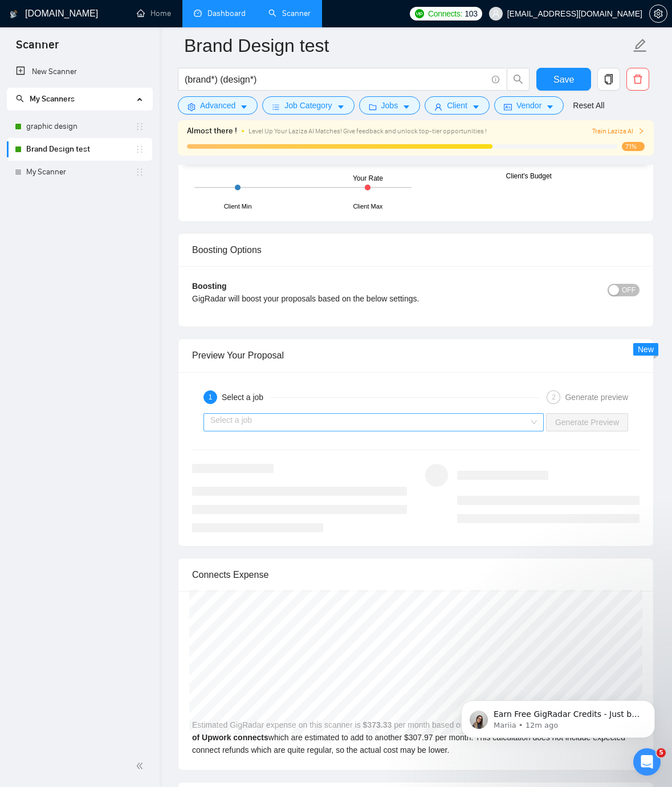  Describe the element at coordinates (457, 106) in the screenshot. I see `span: Client` at that location.